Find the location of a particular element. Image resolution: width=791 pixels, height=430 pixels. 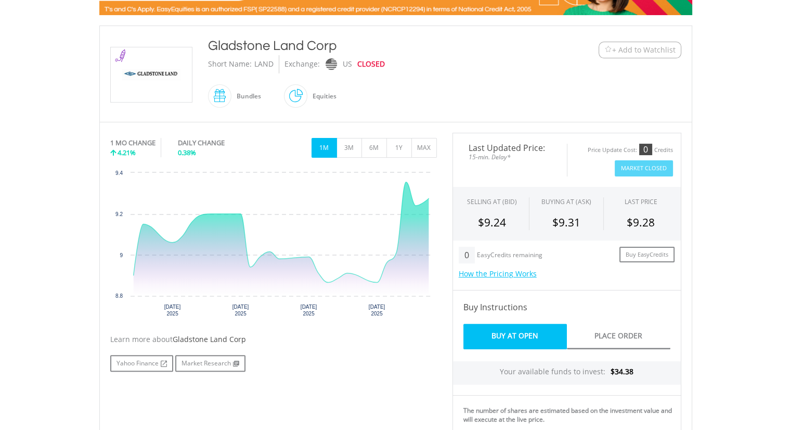

img: EQU.US.LAND.png is located at coordinates (151, 74).